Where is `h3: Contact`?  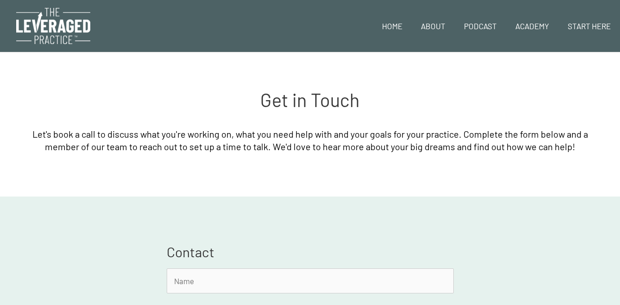
h3: Contact is located at coordinates (310, 251).